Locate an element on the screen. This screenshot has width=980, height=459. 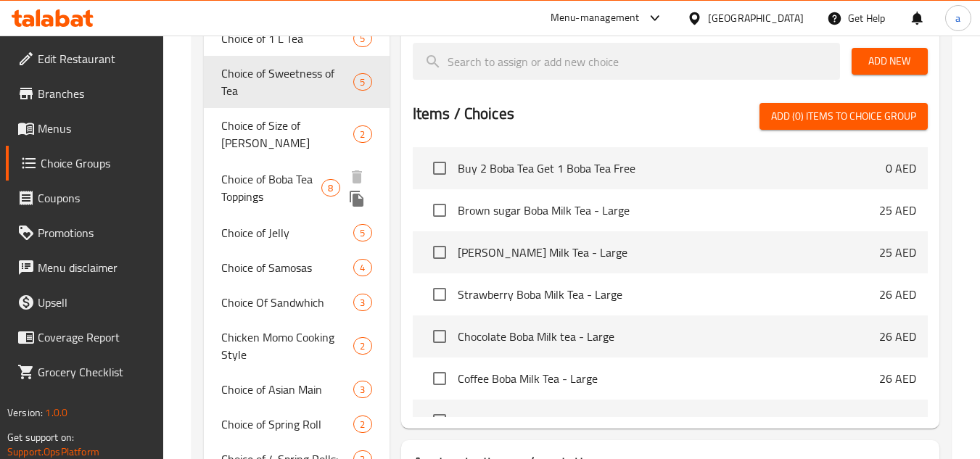
span: Chicken Momo Cooking Style is located at coordinates (287, 346).